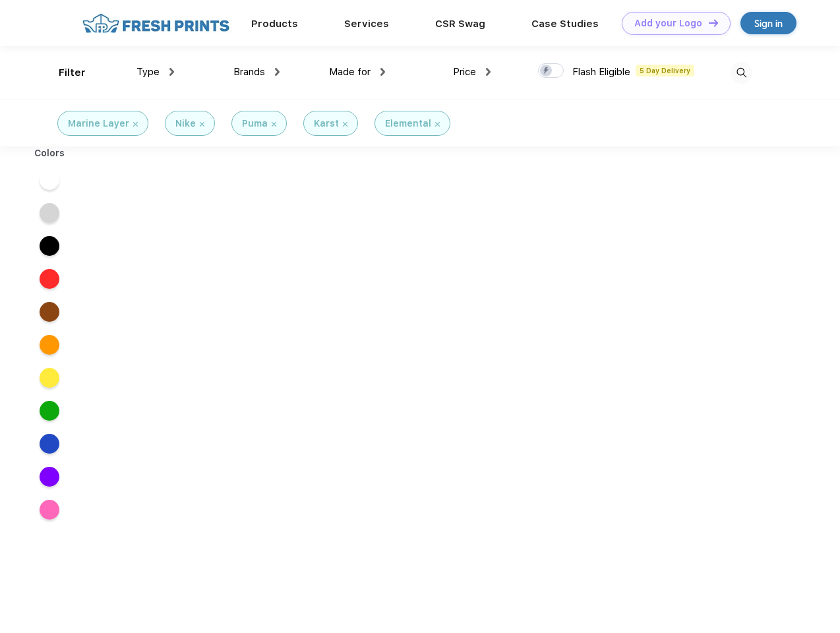 This screenshot has width=840, height=633. Describe the element at coordinates (408, 124) in the screenshot. I see `div: Elemental` at that location.